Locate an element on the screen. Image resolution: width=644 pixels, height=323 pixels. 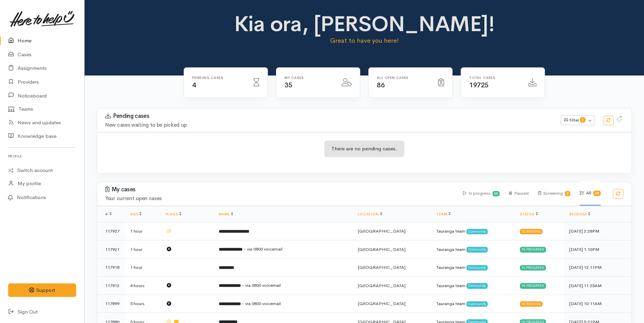
span: 86 is located at coordinates (381, 85).